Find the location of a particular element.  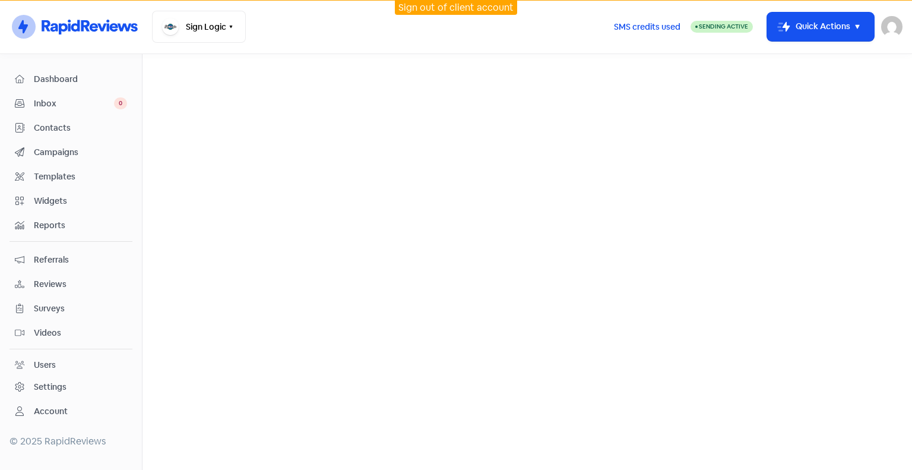

span: Videos is located at coordinates (80, 332).